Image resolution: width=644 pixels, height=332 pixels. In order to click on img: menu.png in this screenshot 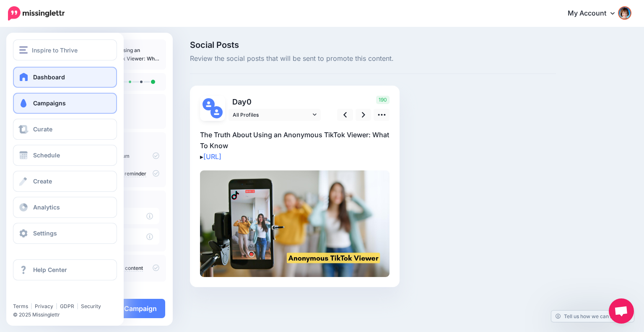, I will do `click(24, 50)`.